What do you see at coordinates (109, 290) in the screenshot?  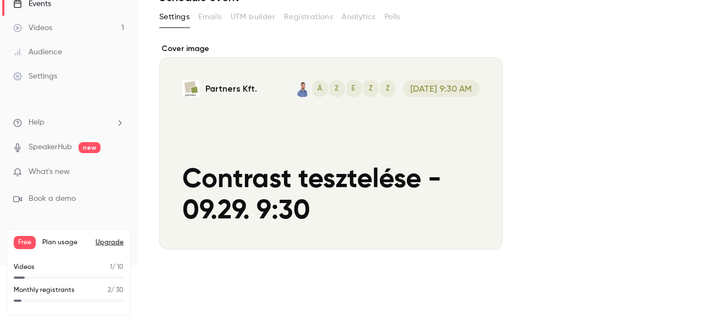 I see `span: 2` at bounding box center [109, 290].